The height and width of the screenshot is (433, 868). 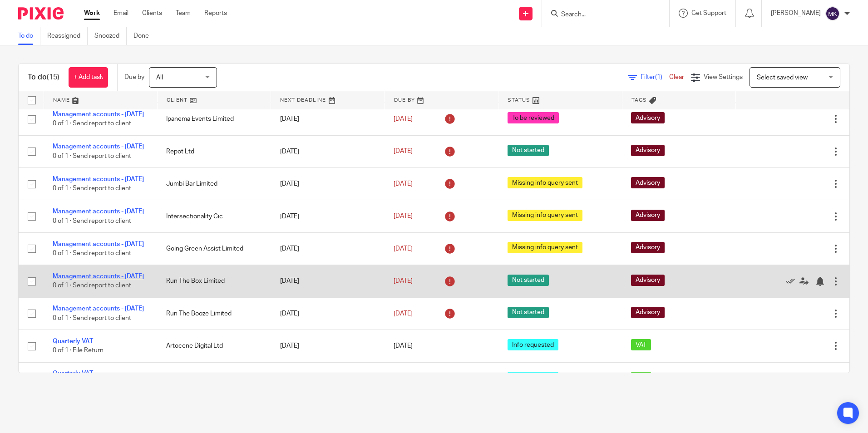 What do you see at coordinates (183, 13) in the screenshot?
I see `a: Team` at bounding box center [183, 13].